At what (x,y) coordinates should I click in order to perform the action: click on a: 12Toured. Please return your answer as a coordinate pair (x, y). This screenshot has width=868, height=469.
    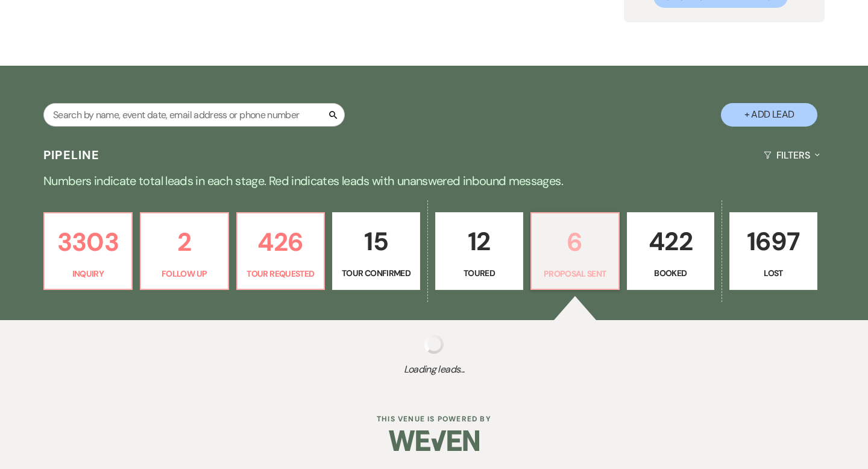
    Looking at the image, I should click on (479, 251).